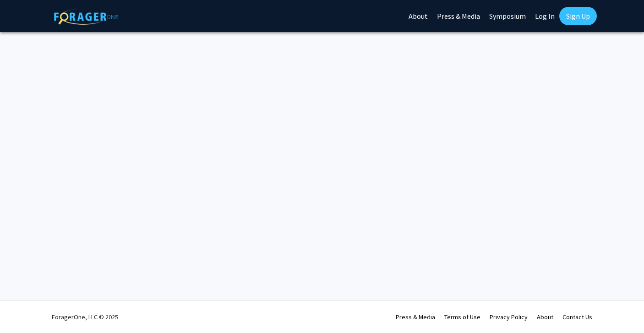  Describe the element at coordinates (415, 317) in the screenshot. I see `a: Press & Media` at that location.